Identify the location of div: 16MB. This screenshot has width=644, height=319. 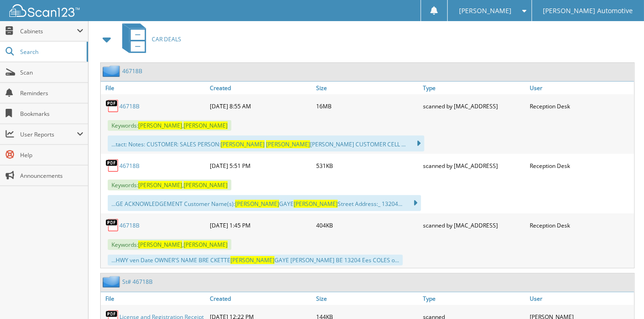
(368, 106).